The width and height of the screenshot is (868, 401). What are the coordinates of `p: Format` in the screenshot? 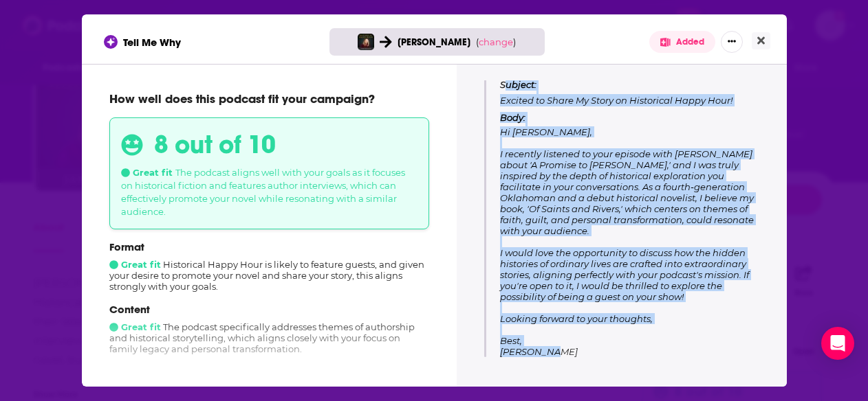 It's located at (269, 246).